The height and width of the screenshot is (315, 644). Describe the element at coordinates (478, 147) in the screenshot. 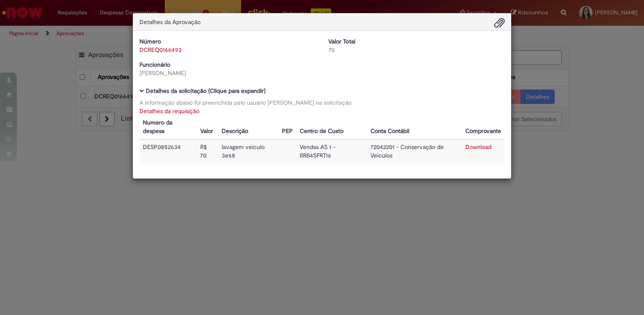

I see `a: Download` at that location.